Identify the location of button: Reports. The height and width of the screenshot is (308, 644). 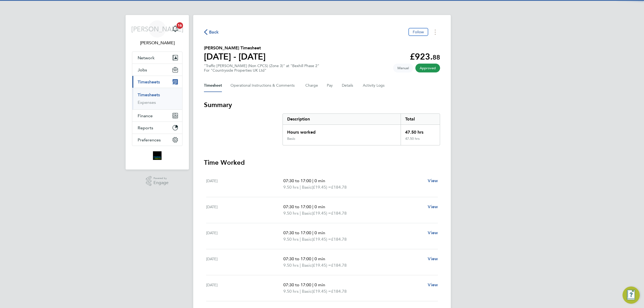
(157, 128).